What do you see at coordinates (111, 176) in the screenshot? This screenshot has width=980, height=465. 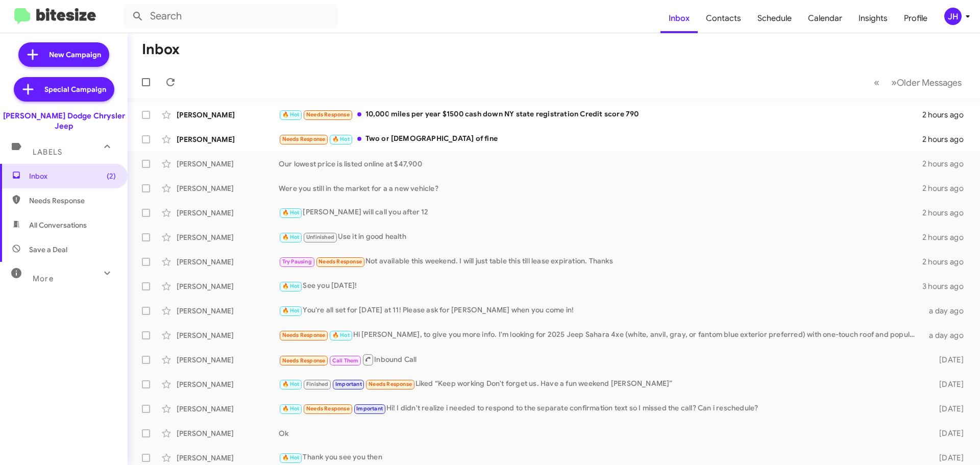 I see `span: (2)` at bounding box center [111, 176].